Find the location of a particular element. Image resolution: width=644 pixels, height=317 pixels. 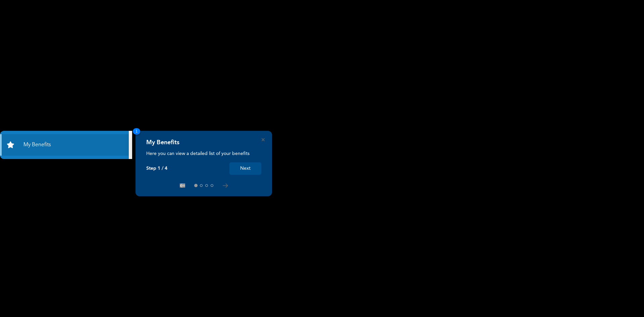

p: Here you can view a detailed list of your benefits is located at coordinates (204, 154).